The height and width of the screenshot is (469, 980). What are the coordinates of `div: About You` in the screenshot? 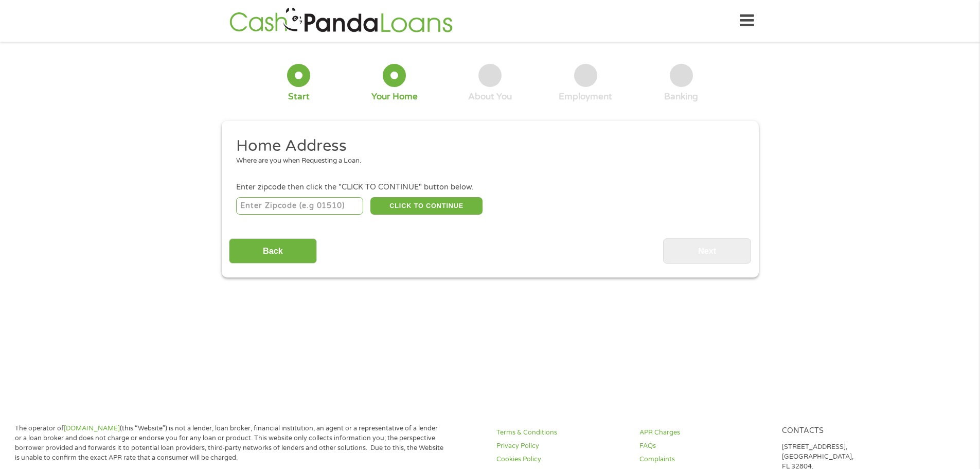 It's located at (490, 97).